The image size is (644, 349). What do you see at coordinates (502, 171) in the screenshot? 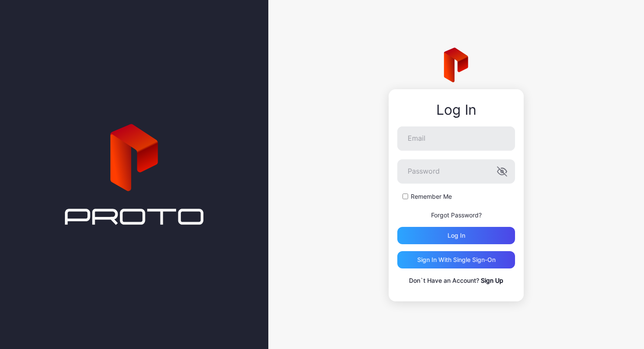
I see `button: Password` at bounding box center [502, 171].